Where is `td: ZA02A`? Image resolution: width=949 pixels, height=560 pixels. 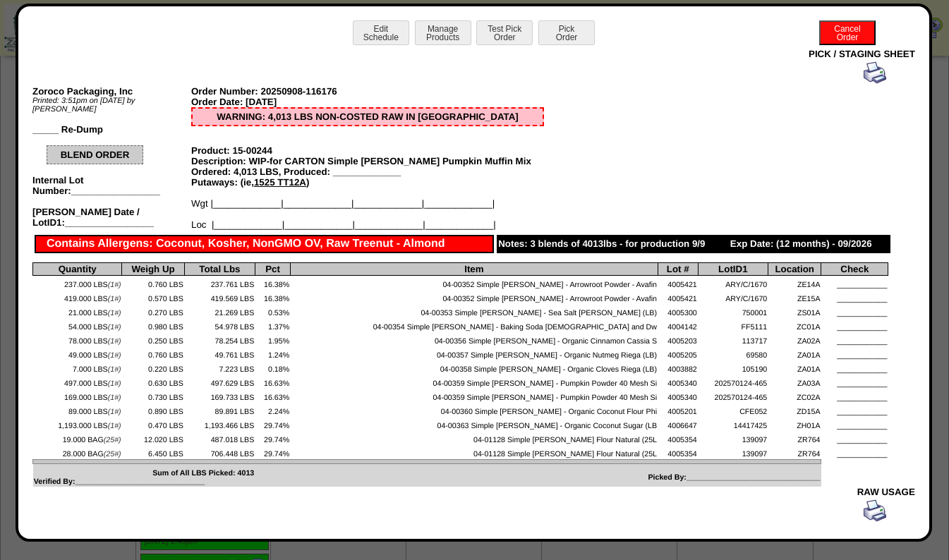
td: ZA02A is located at coordinates (795, 340).